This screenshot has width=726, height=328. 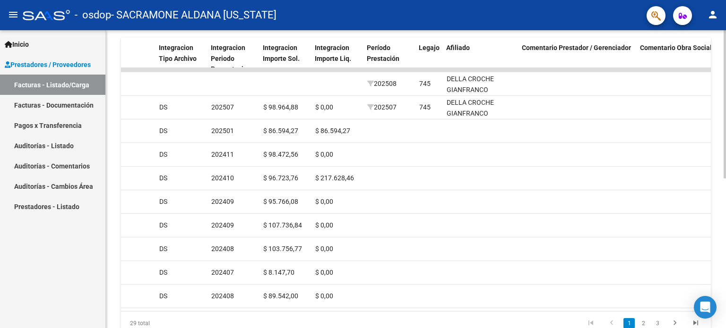 I want to click on datatable-header-cell: Integracion Periodo Presentacion, so click(x=233, y=59).